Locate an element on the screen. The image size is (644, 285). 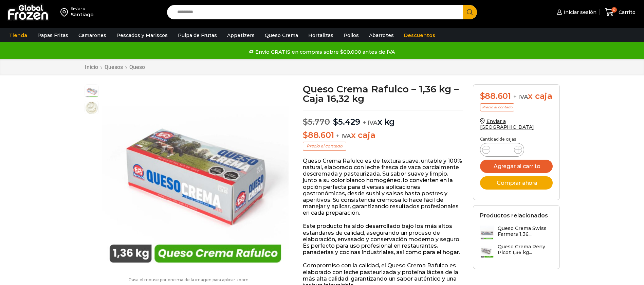
a: Quesos is located at coordinates (113, 67).